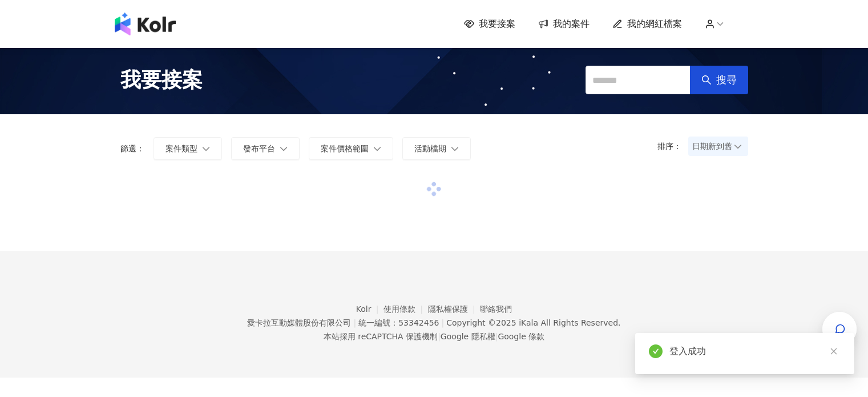  What do you see at coordinates (726, 80) in the screenshot?
I see `span: 搜尋` at bounding box center [726, 80].